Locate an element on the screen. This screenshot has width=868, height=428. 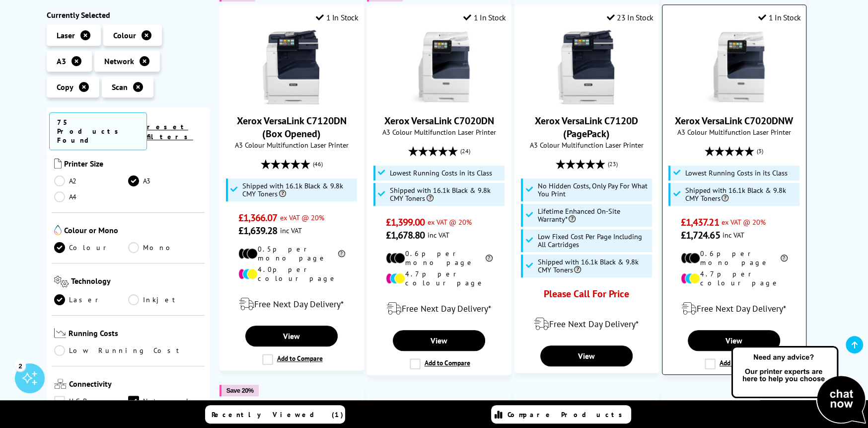
div: 23 In Stock is located at coordinates (630, 18).